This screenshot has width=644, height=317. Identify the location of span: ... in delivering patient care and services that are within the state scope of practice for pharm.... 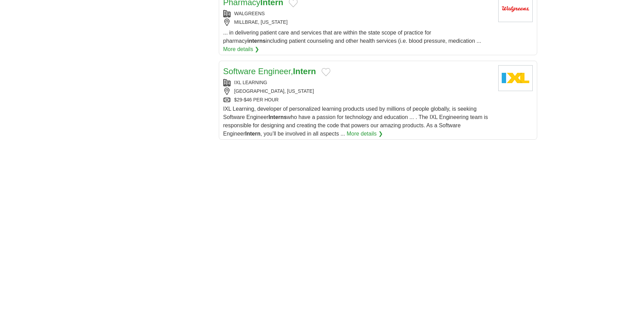
(352, 36).